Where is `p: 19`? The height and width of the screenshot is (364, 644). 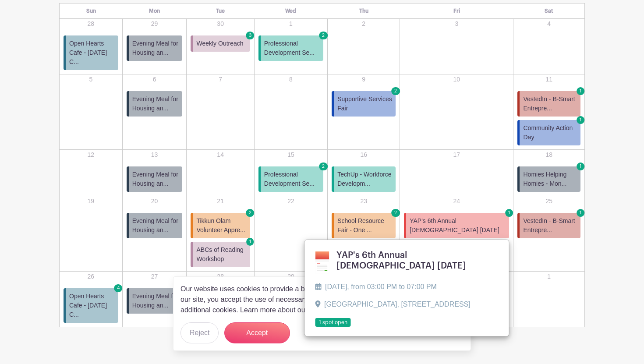 p: 19 is located at coordinates (91, 201).